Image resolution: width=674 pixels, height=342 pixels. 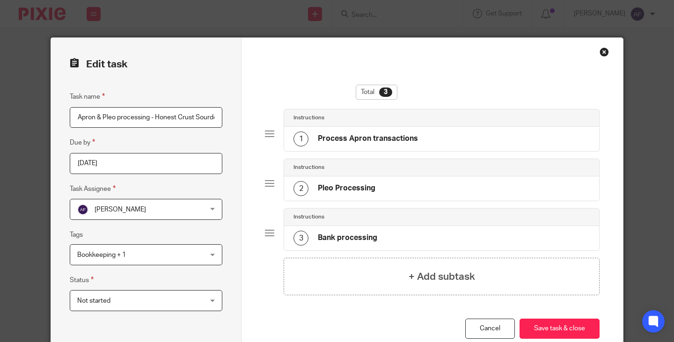 What do you see at coordinates (347, 238) in the screenshot?
I see `h4: Bank processing` at bounding box center [347, 238].